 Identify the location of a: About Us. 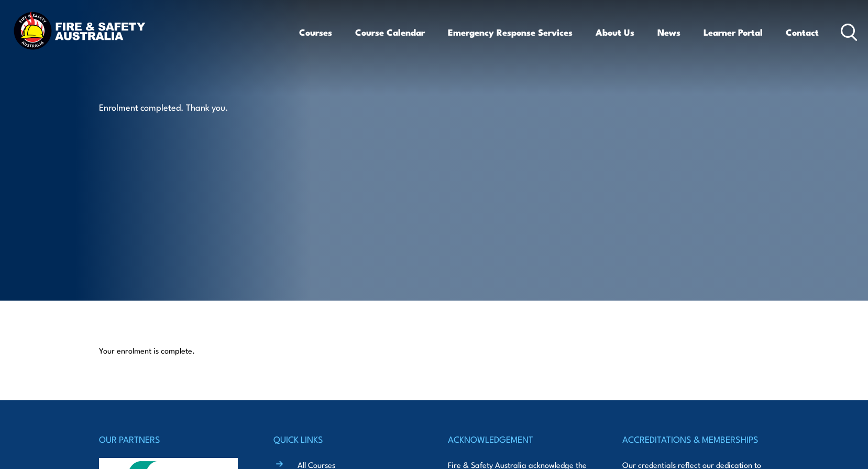
(615, 32).